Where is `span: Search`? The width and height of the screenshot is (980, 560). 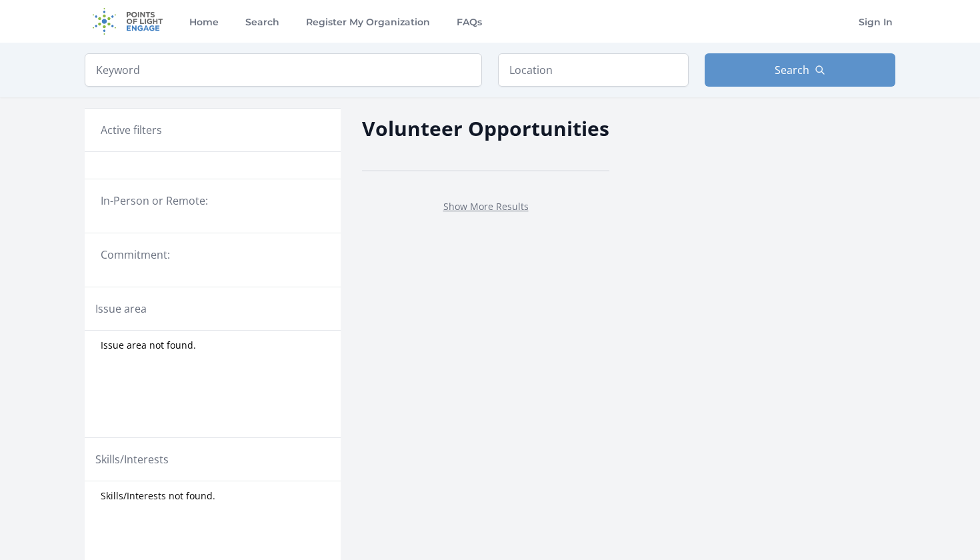
span: Search is located at coordinates (792, 70).